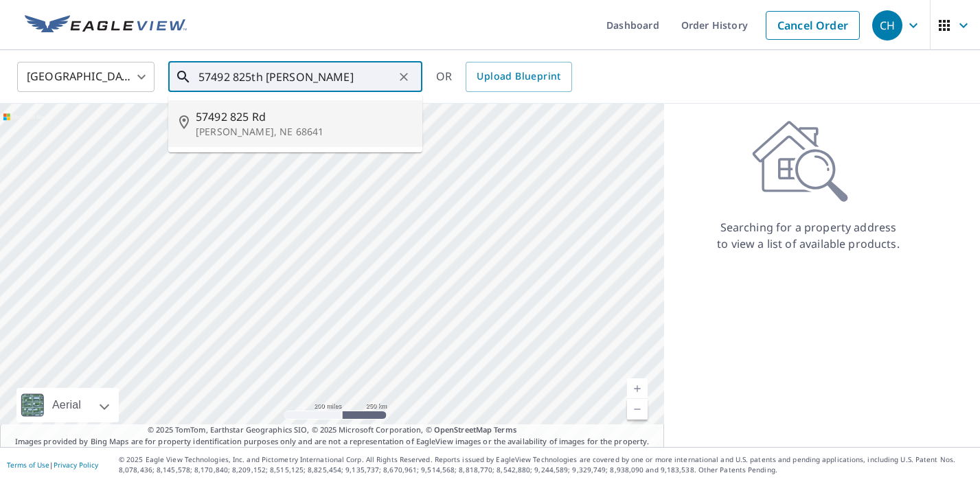 The image size is (980, 482). What do you see at coordinates (505, 429) in the screenshot?
I see `a: Terms` at bounding box center [505, 429].